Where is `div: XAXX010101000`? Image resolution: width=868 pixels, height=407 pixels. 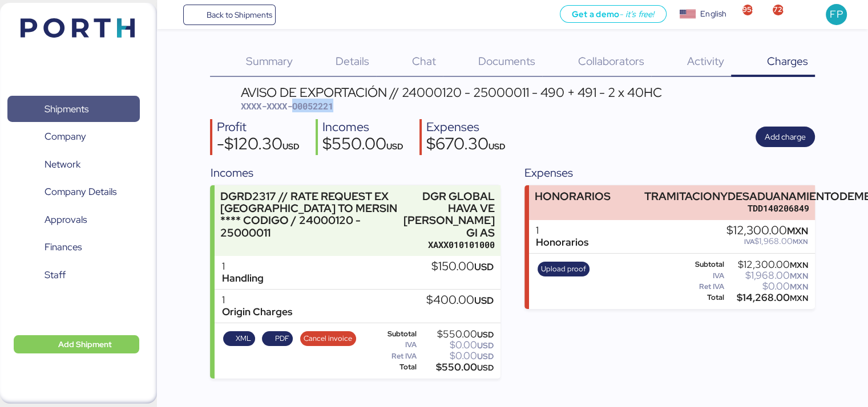 div: XAXX010101000 is located at coordinates (449, 245).